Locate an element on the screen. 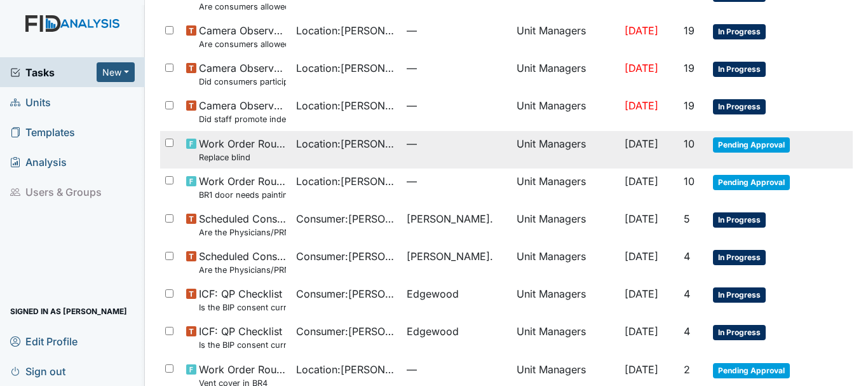  small: Are consumers allowed to leave the table as desired? is located at coordinates (242, 6).